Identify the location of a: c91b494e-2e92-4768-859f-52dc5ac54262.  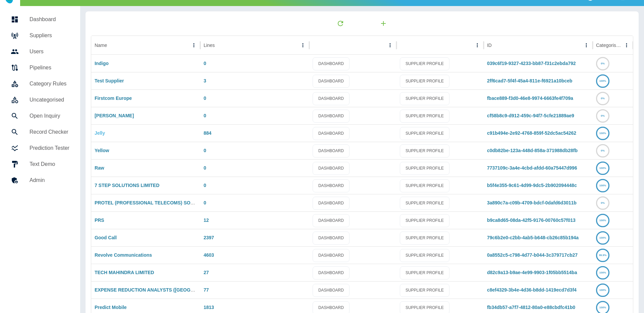
(531, 133).